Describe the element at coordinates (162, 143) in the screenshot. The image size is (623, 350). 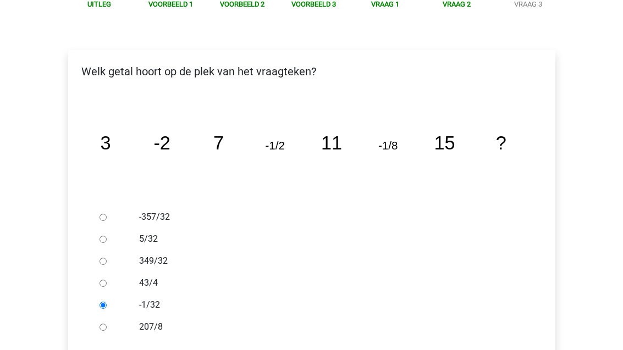
I see `tspan: -2` at that location.